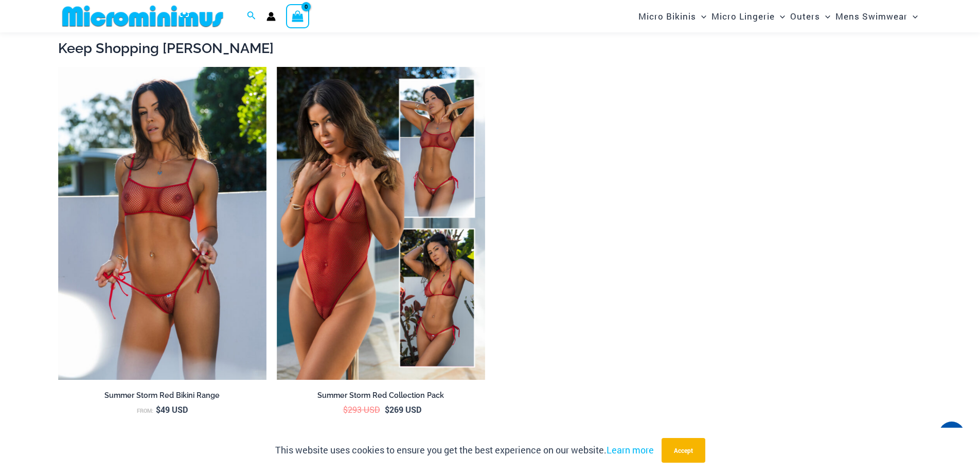 This screenshot has height=473, width=980. What do you see at coordinates (805, 16) in the screenshot?
I see `span: Outers` at bounding box center [805, 16].